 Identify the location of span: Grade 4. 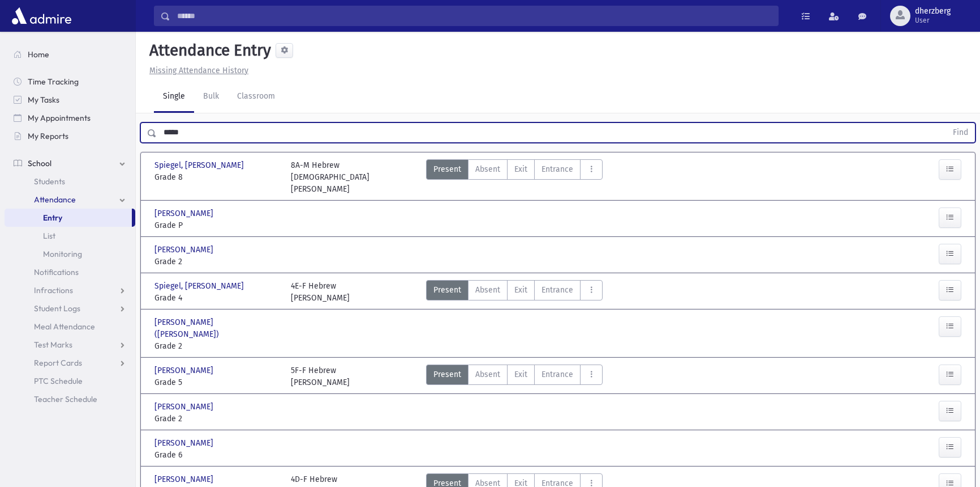
(217, 298).